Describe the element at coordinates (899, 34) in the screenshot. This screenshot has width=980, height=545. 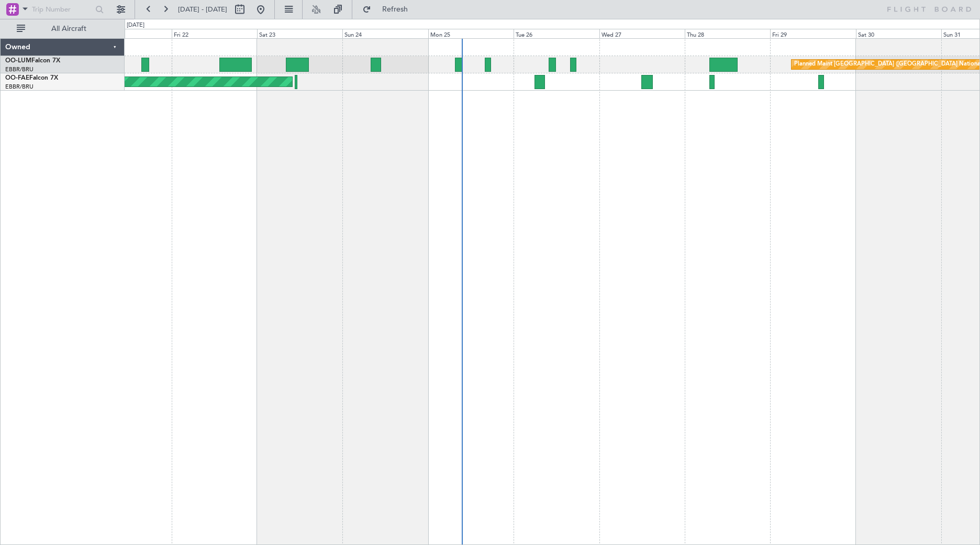
I see `div: Sat 30` at that location.